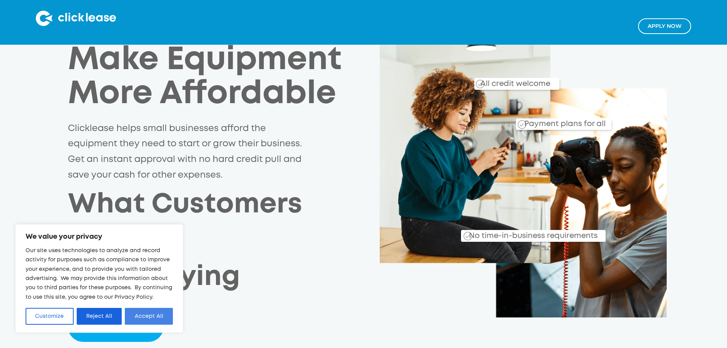  I want to click on p: Clicklease helps small businesses afford the equipment they need to start or grow their business...., so click(187, 152).